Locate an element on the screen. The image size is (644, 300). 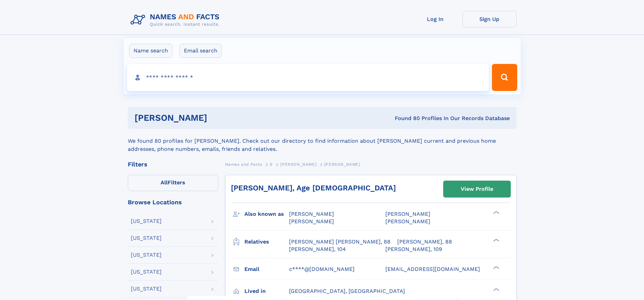
span: S is located at coordinates (271, 164).